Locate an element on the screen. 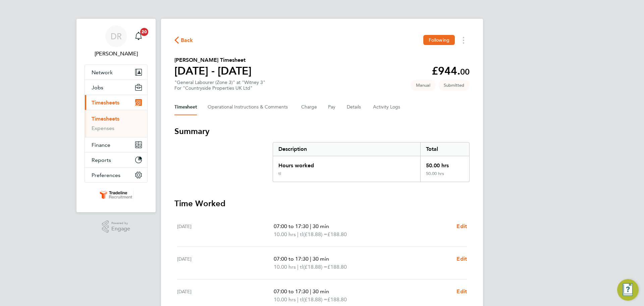  a: Go to home page is located at coordinates (116, 194).